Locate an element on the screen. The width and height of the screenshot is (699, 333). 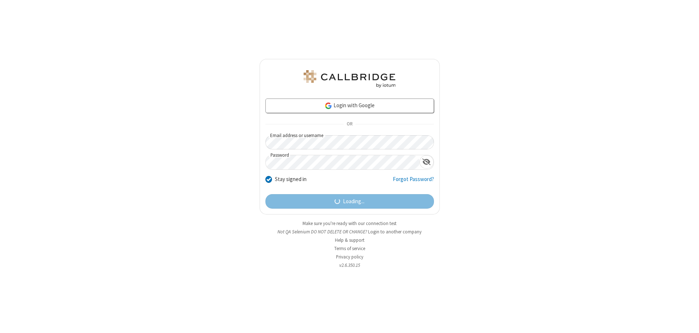
a: Make sure you're ready with our connection test is located at coordinates (349, 223).